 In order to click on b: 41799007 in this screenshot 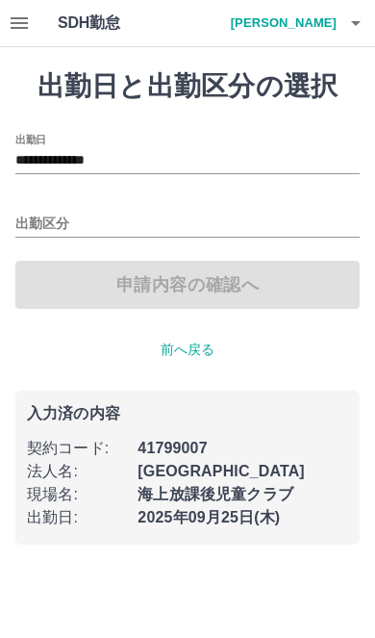, I will do `click(172, 447)`.